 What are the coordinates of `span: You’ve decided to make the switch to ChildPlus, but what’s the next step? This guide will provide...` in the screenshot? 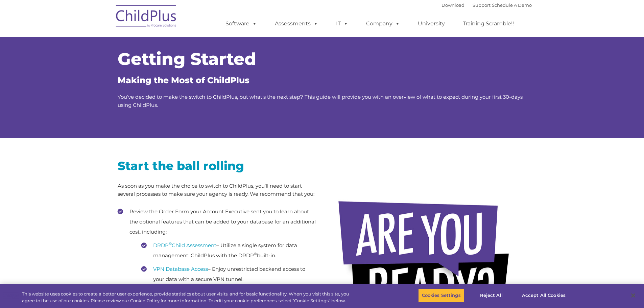 It's located at (320, 100).